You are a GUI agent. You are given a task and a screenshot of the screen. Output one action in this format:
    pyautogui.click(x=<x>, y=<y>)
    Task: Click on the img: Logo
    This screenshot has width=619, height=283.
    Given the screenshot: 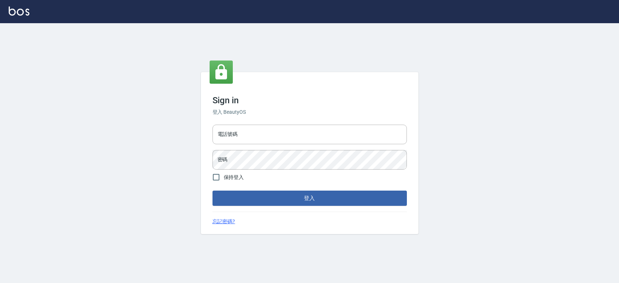 What is the action you would take?
    pyautogui.click(x=19, y=11)
    